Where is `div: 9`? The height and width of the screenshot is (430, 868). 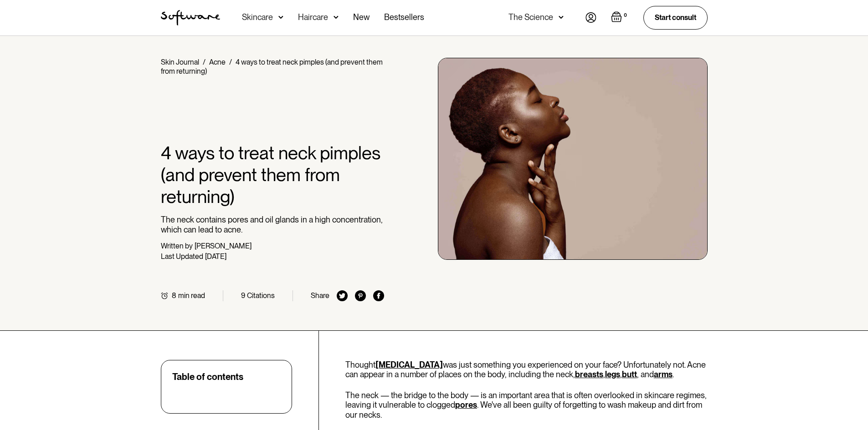
div: 9 is located at coordinates (243, 296).